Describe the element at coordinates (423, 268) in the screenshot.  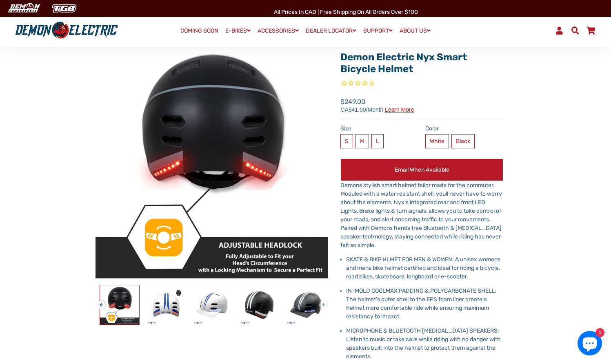
I see `span: SKATE & BIKE HLMET FOR MEN & WOMEN: A unisex womens and mens bike helmet certified and ideal for ...` at that location.